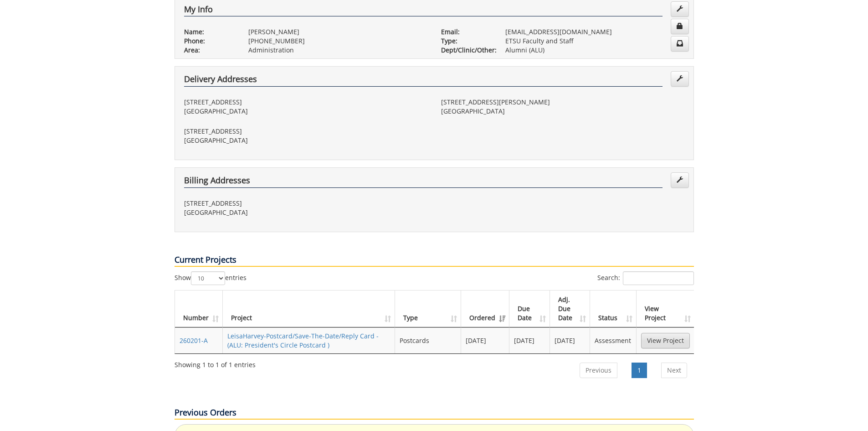 The height and width of the screenshot is (431, 868). Describe the element at coordinates (595, 41) in the screenshot. I see `p: ETSU Faculty and Staff` at that location.